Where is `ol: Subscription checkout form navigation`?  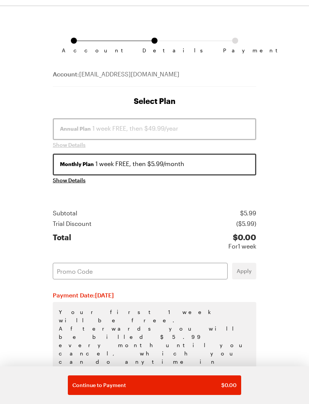
ol: Subscription checkout form navigation is located at coordinates (154, 43).